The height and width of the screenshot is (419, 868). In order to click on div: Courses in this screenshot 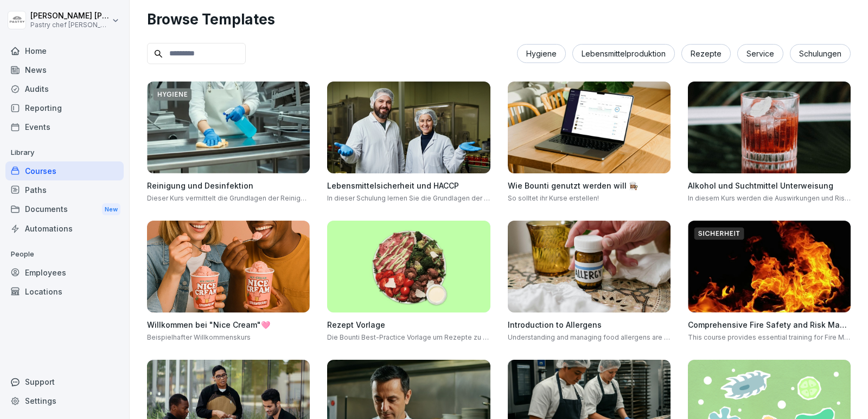, I will do `click(64, 170)`.